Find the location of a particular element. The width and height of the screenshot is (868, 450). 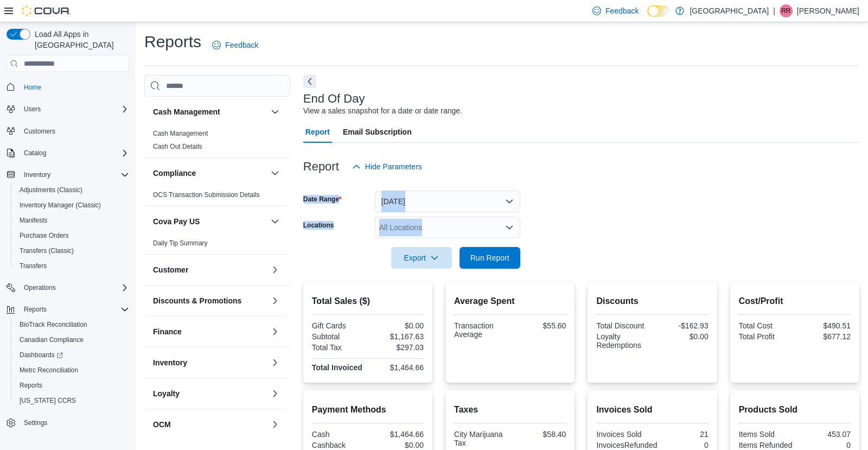

button: Adjustments (Classic) is located at coordinates (72, 190).